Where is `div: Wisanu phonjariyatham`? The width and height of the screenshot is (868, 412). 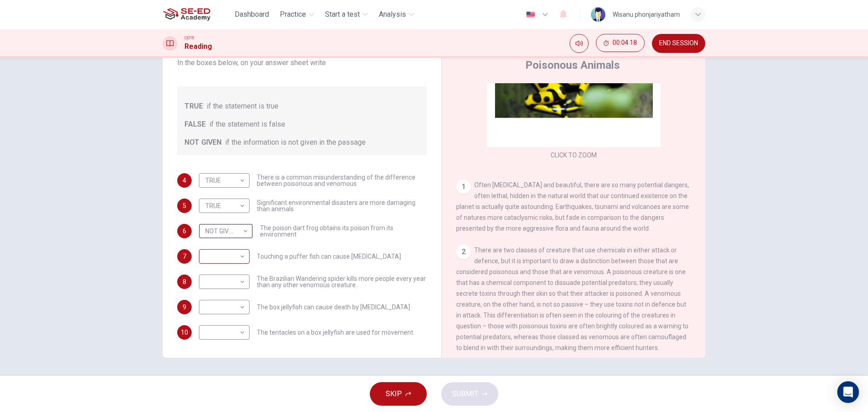 div: Wisanu phonjariyatham is located at coordinates (646, 14).